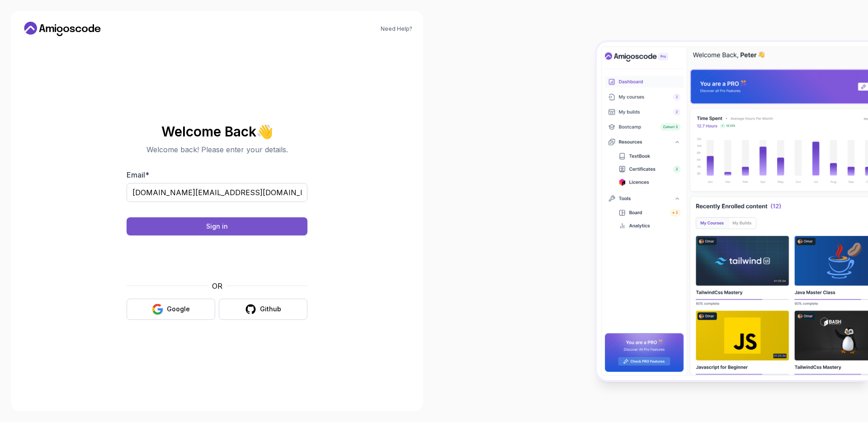  Describe the element at coordinates (217, 286) in the screenshot. I see `p: OR` at that location.